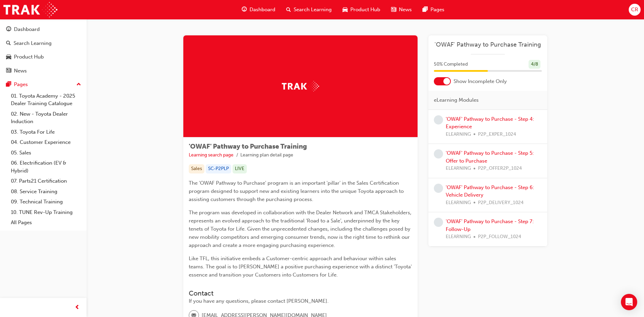 The height and width of the screenshot is (317, 644). I want to click on a: 03. Toyota For Life, so click(46, 132).